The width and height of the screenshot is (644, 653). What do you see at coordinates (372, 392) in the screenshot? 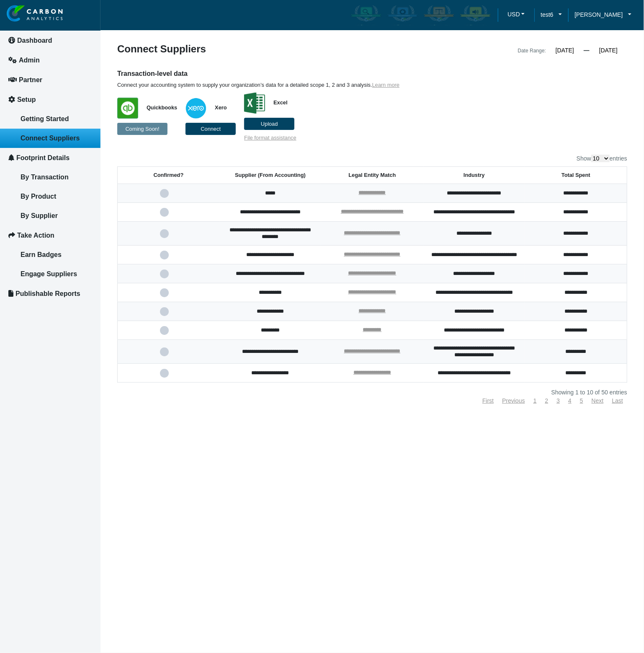
I see `div: Showing 1 to 10 of 50 entries` at bounding box center [372, 392].